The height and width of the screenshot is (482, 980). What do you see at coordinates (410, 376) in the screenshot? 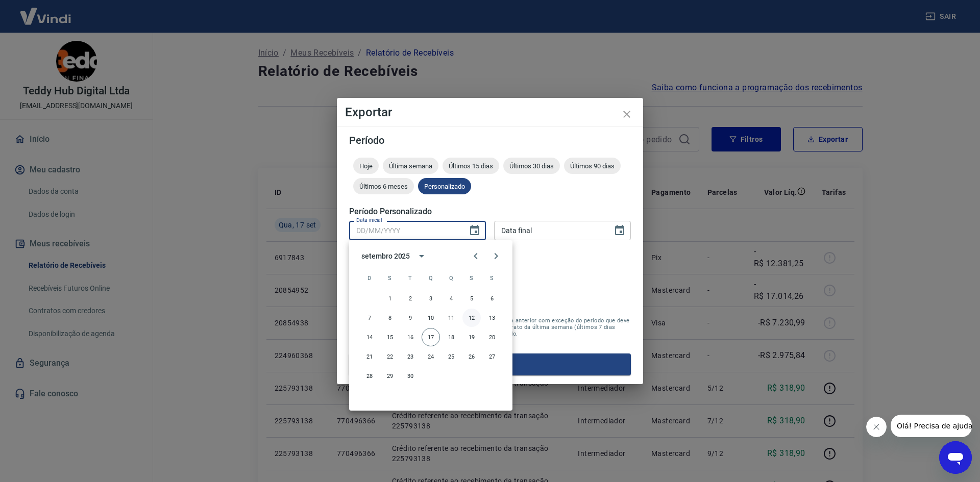
I see `button: 30` at bounding box center [410, 376].